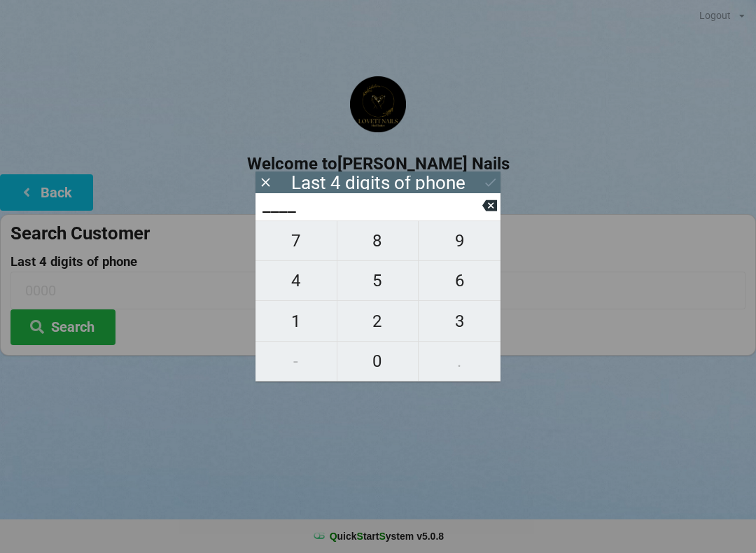  Describe the element at coordinates (459, 280) in the screenshot. I see `span: 6` at that location.